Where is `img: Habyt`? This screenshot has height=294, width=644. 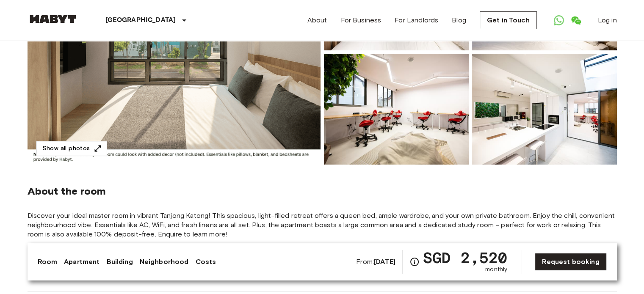
img: Habyt is located at coordinates (53, 19).